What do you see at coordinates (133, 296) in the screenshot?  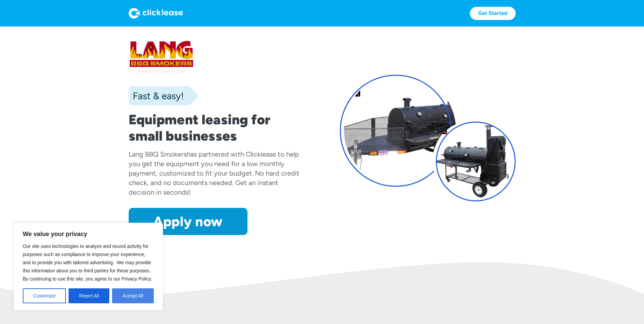 I see `button: Accept All` at bounding box center [133, 296].